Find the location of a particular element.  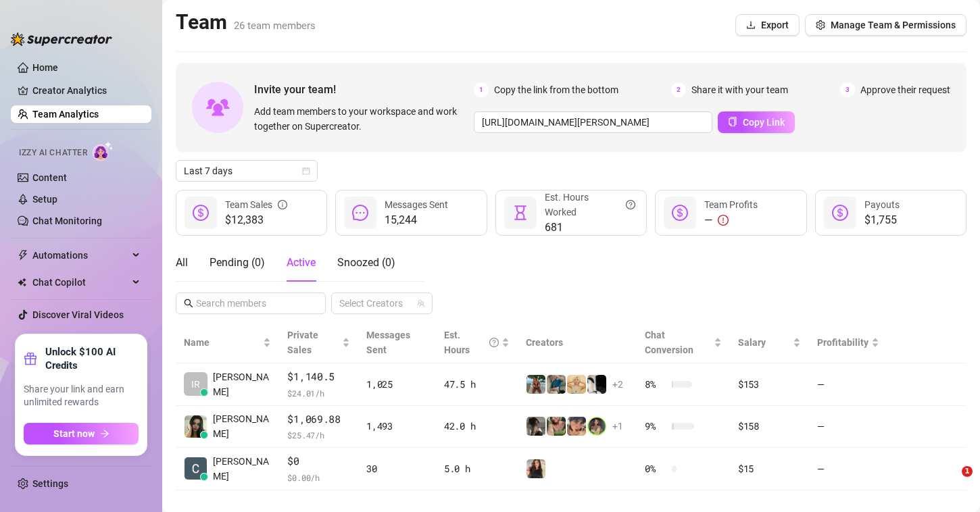

img: Carl Belotindos is located at coordinates (196, 468).